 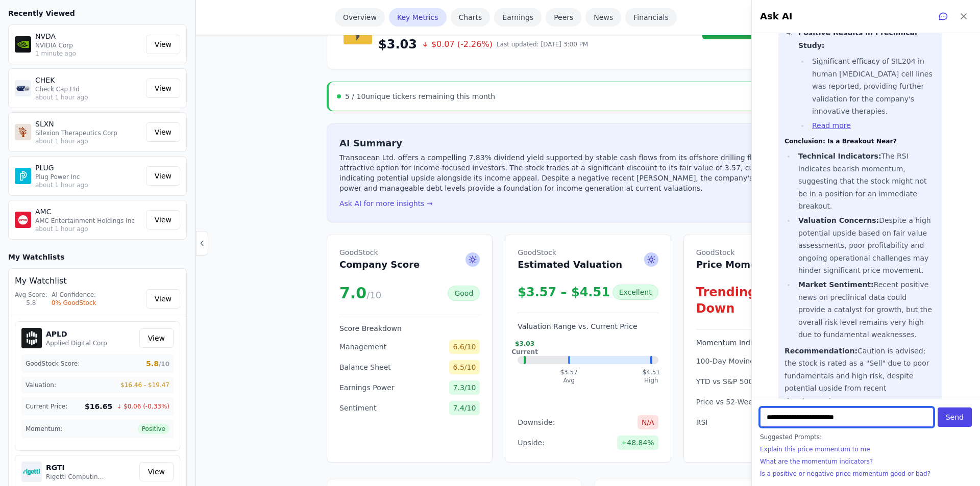 I want to click on span: Balance Sheet, so click(x=365, y=367).